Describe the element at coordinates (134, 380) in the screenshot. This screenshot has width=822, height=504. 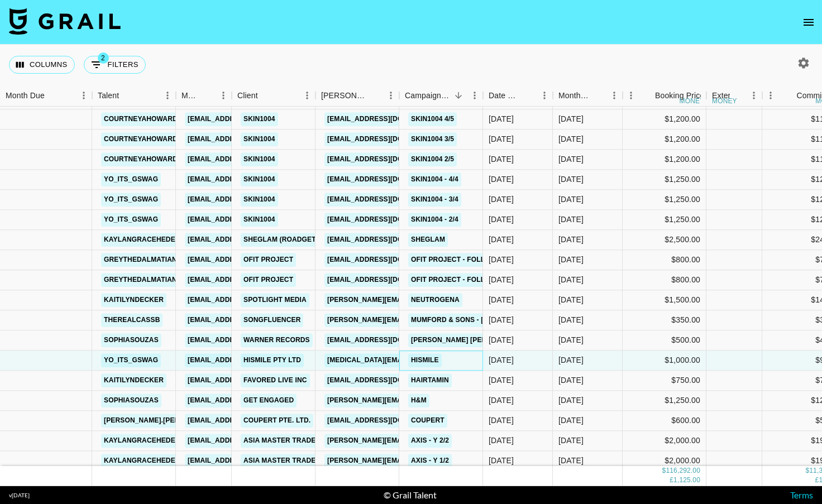
I see `a: kaitilyndecker` at that location.